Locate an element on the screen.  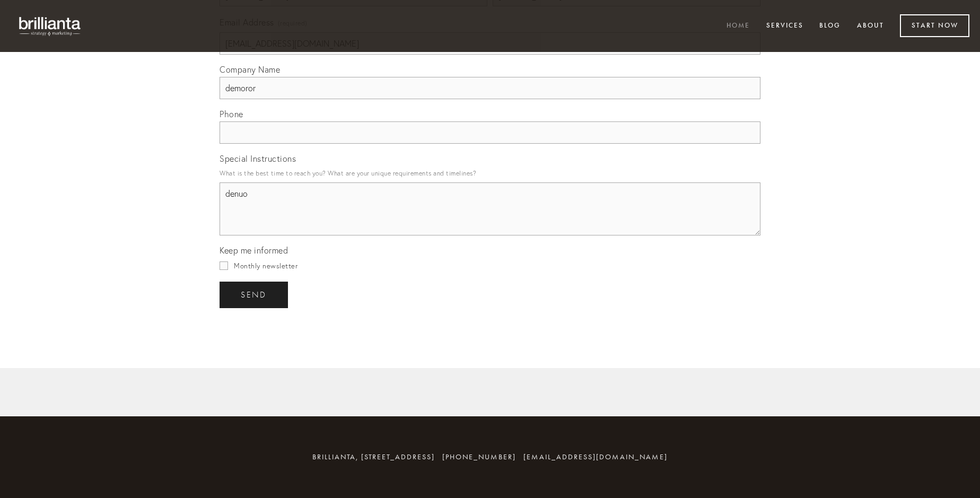
a: About is located at coordinates (871, 26).